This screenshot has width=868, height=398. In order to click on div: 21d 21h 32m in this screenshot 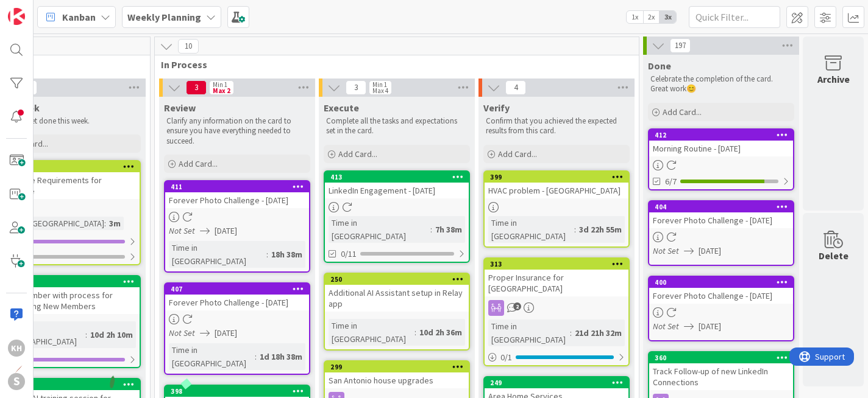, I will do `click(598, 333)`.